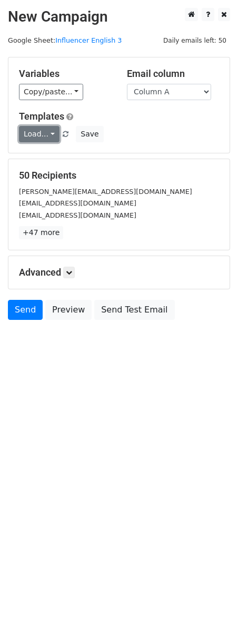  I want to click on div: Chatt-widget, so click(212, 619).